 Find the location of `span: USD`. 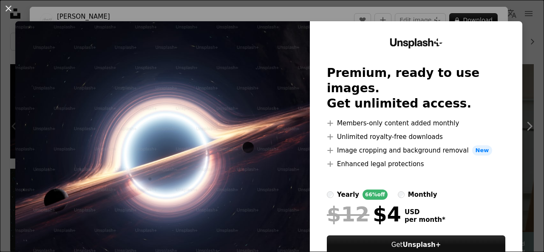

span: USD is located at coordinates (425, 212).